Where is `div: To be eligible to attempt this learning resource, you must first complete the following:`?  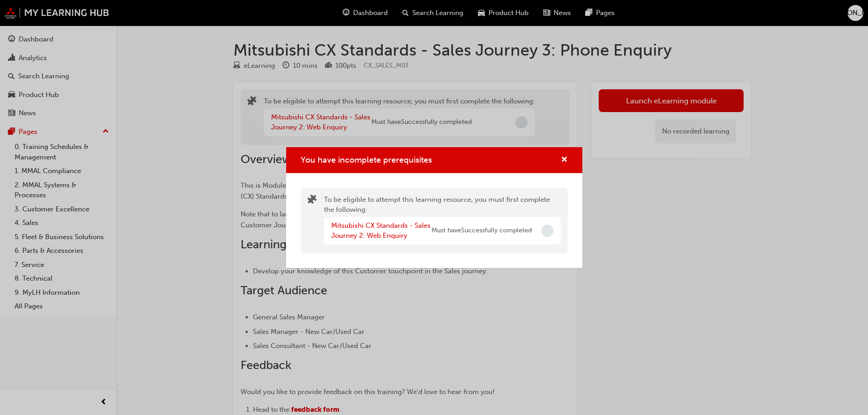 div: To be eligible to attempt this learning resource, you must first complete the following: is located at coordinates (443, 220).